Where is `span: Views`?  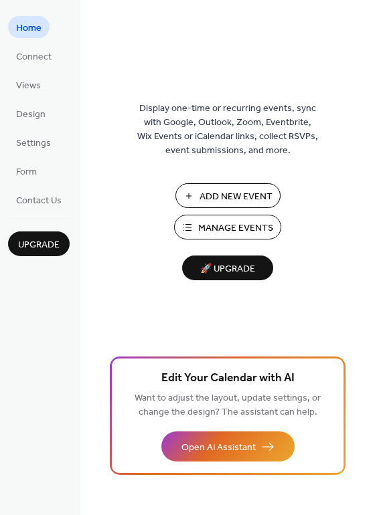 span: Views is located at coordinates (28, 86).